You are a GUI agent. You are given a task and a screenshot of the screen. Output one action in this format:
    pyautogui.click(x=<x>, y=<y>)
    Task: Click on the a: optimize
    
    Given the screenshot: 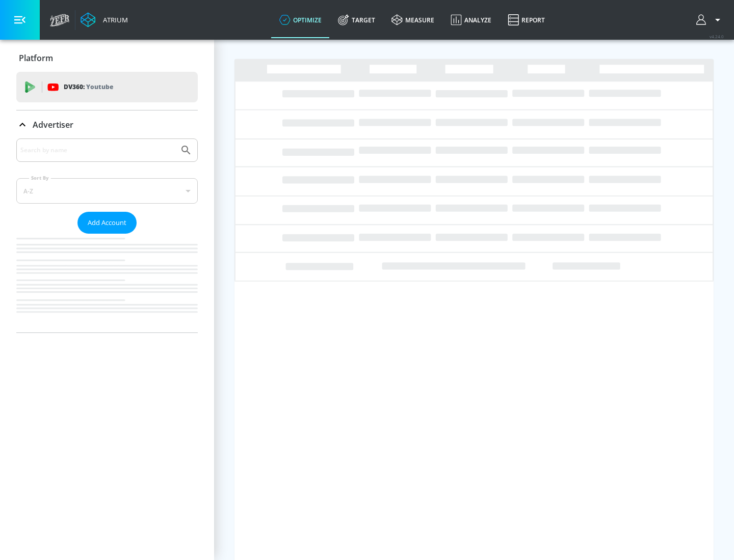 What is the action you would take?
    pyautogui.click(x=300, y=20)
    